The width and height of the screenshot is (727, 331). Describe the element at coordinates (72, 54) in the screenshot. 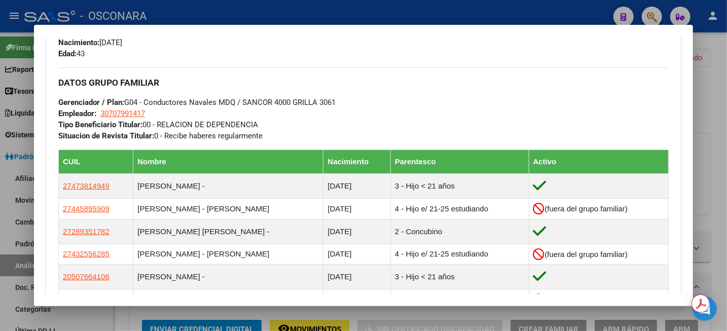

I see `span: 43` at that location.